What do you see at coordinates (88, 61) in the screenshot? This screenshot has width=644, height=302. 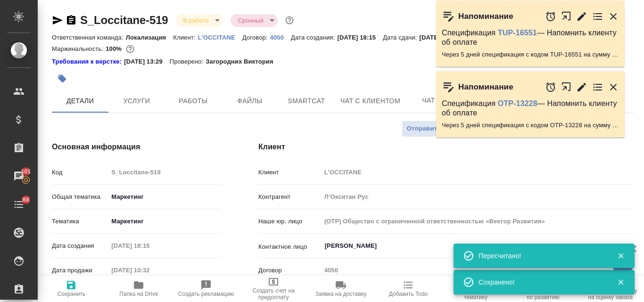 I see `a: Требования к верстке:` at bounding box center [88, 61].